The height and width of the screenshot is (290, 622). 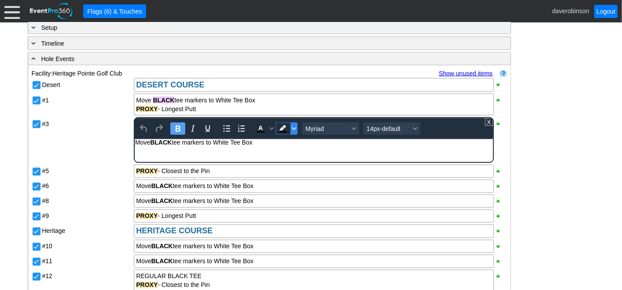 I want to click on div: Menu: Click or 'Crtl+M' to toggle menu open/close, so click(x=12, y=11).